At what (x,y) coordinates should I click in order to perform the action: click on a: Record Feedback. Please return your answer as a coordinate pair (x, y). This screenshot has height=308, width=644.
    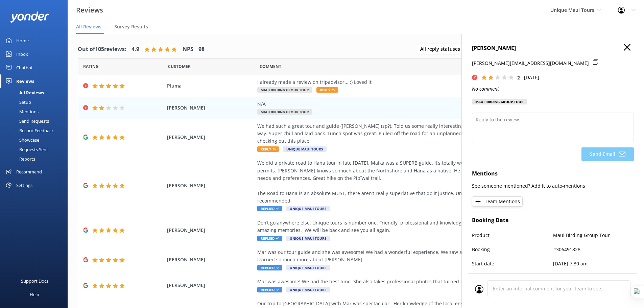
    Looking at the image, I should click on (36, 131).